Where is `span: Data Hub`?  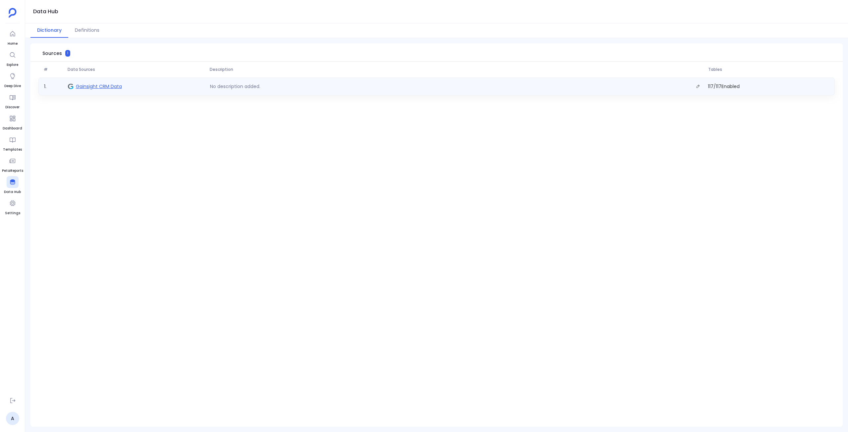
span: Data Hub is located at coordinates (12, 192).